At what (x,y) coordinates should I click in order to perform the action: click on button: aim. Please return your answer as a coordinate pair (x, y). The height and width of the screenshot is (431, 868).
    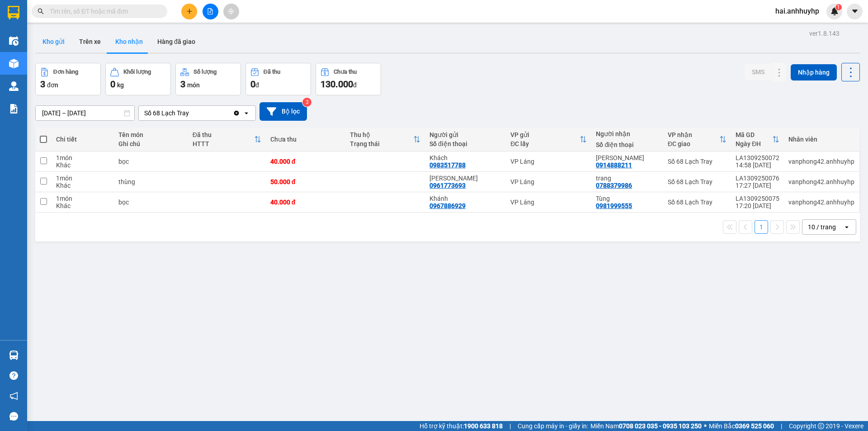
    Looking at the image, I should click on (231, 12).